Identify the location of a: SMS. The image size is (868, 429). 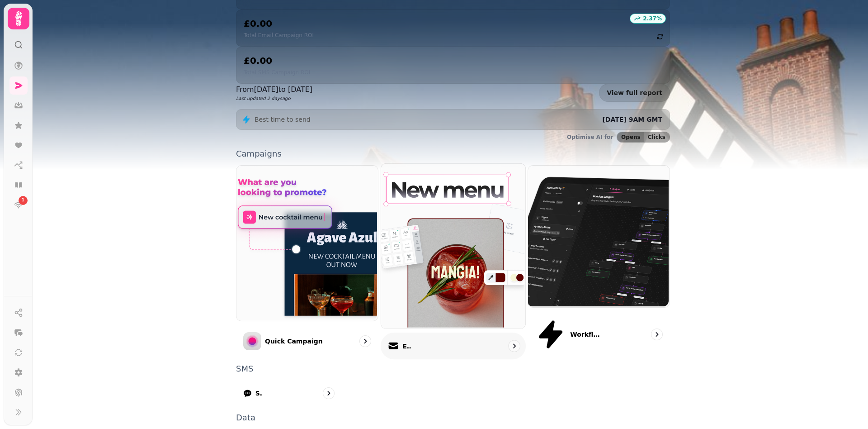
(289, 393).